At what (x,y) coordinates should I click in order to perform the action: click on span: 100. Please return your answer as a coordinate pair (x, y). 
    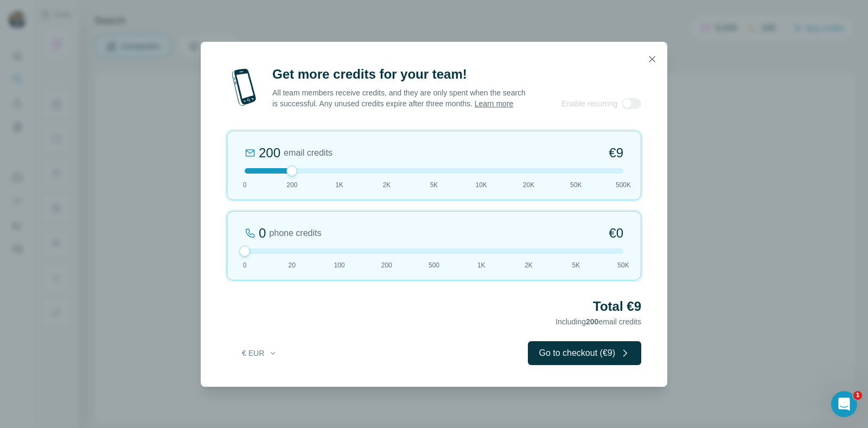
    Looking at the image, I should click on (339, 265).